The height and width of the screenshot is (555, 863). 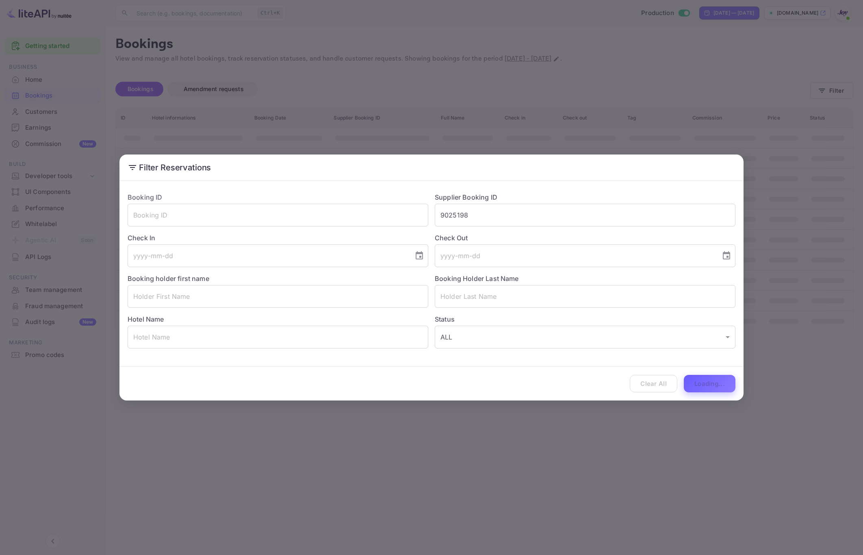 What do you see at coordinates (278, 296) in the screenshot?
I see `input: Holder First Name` at bounding box center [278, 296].